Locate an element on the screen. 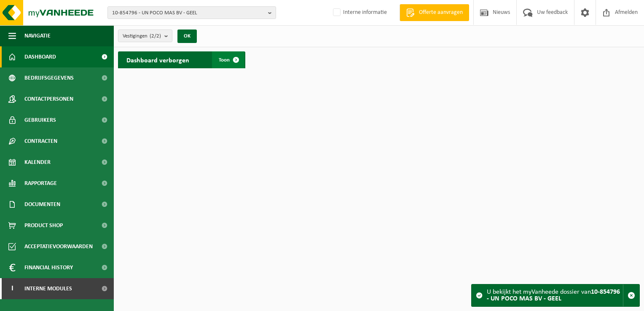 The height and width of the screenshot is (311, 644). span: Acceptatievoorwaarden is located at coordinates (59, 246).